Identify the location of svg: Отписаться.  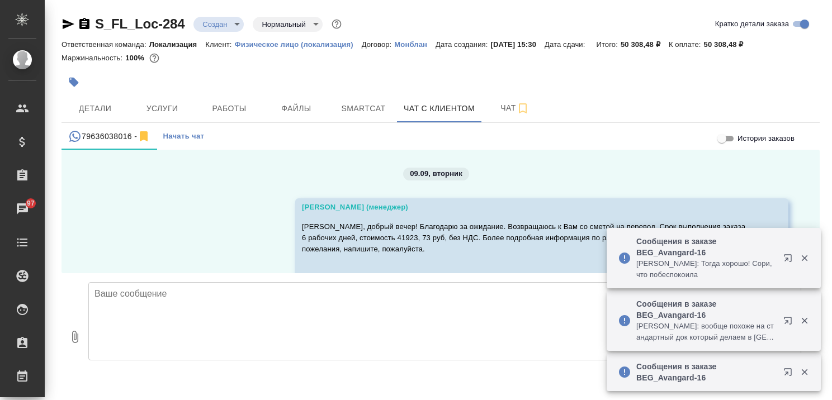
(144, 136).